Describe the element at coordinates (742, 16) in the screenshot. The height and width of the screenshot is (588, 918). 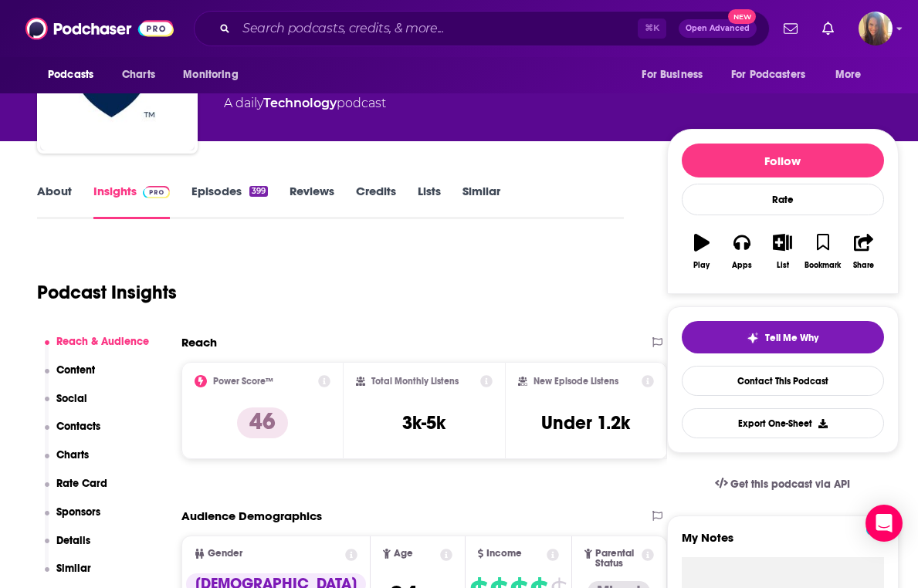
I see `span: New` at that location.